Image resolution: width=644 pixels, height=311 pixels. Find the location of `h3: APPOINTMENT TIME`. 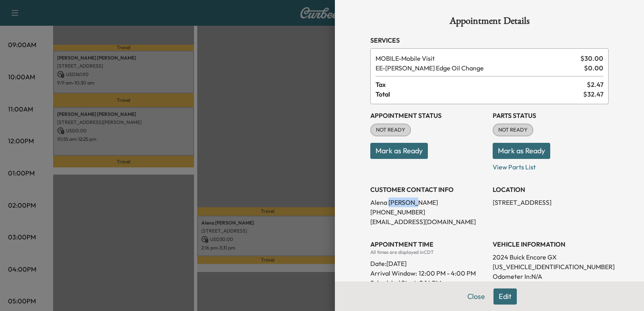

h3: APPOINTMENT TIME is located at coordinates (428, 244).